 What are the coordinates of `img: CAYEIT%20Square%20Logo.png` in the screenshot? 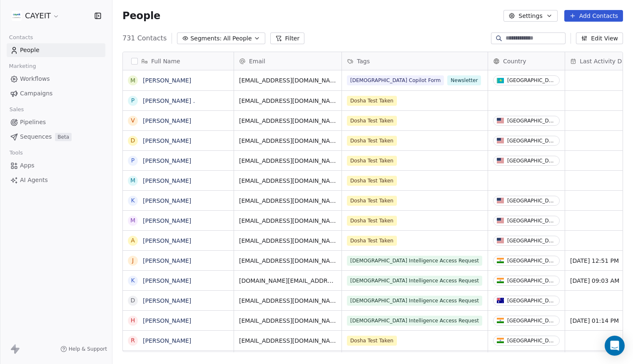 It's located at (17, 16).